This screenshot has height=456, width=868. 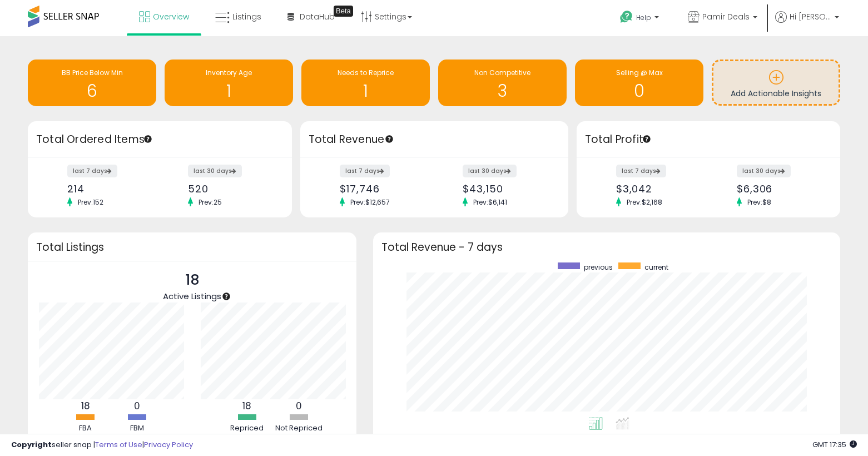 What do you see at coordinates (137, 428) in the screenshot?
I see `div: FBM` at bounding box center [137, 428].